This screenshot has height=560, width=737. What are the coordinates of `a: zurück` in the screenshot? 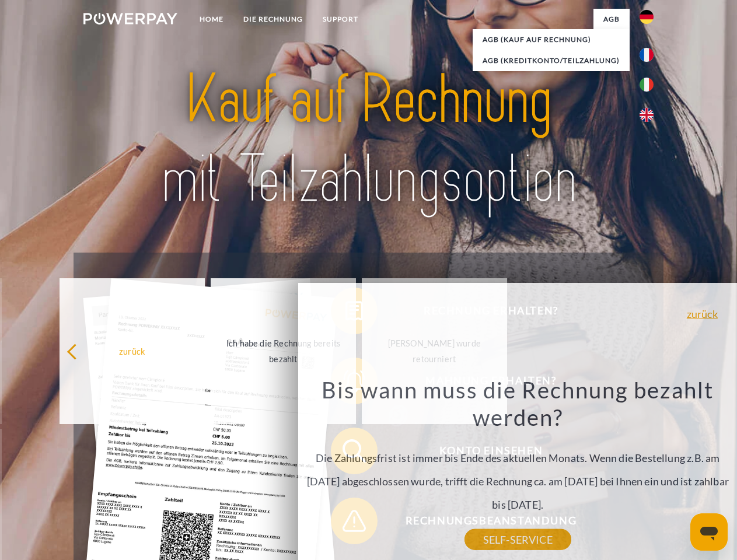 It's located at (702, 314).